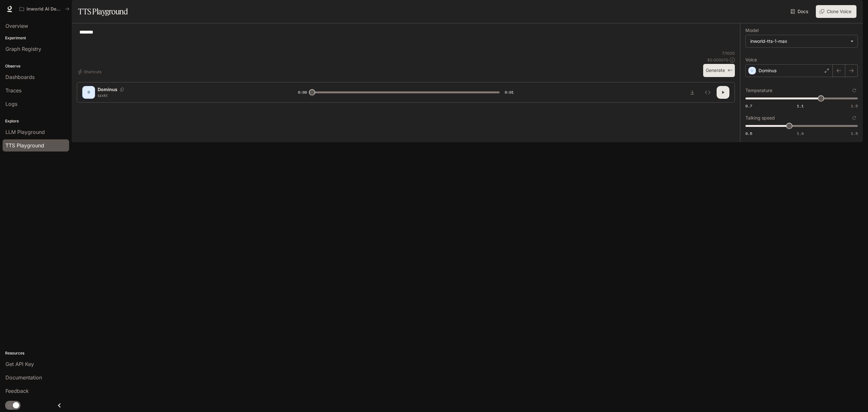  What do you see at coordinates (801, 133) in the screenshot?
I see `span: 1.0` at bounding box center [801, 133].